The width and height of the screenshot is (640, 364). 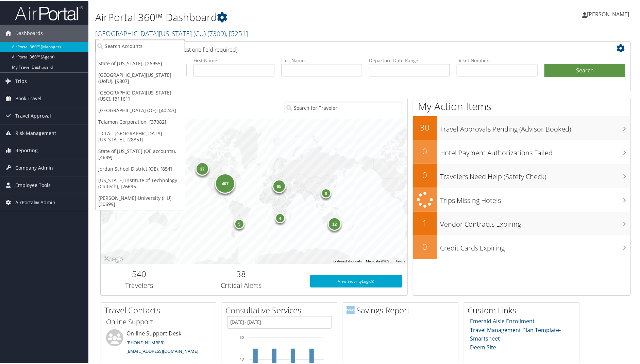 What do you see at coordinates (334, 223) in the screenshot?
I see `div: 12` at bounding box center [334, 223].